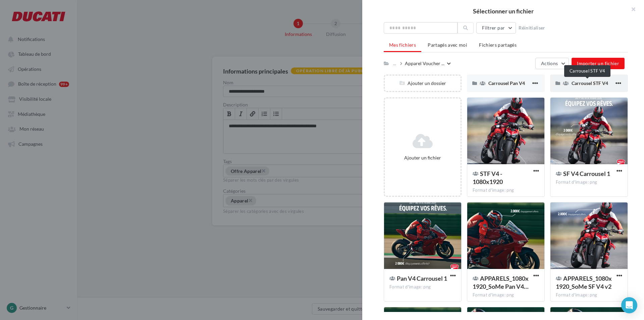 Image resolution: width=644 pixels, height=320 pixels. I want to click on span: SF V4 Carrousel 1, so click(587, 173).